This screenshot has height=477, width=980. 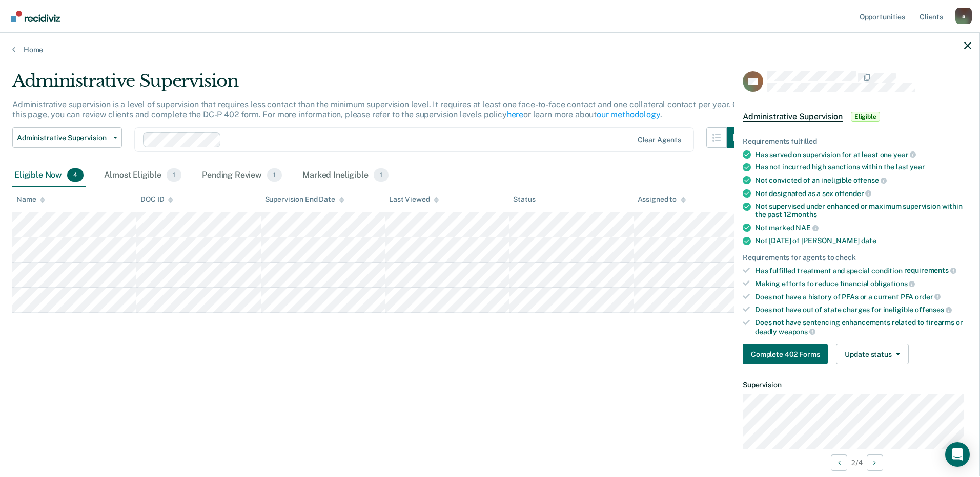 What do you see at coordinates (305, 199) in the screenshot?
I see `div: Supervision End Date` at bounding box center [305, 199].